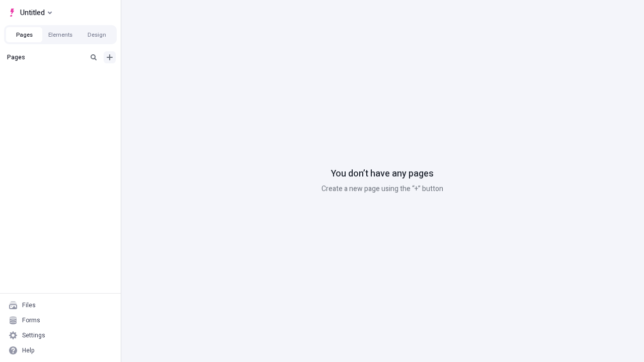 This screenshot has height=362, width=644. What do you see at coordinates (382, 174) in the screenshot?
I see `p: You don’t have any pages` at bounding box center [382, 174].